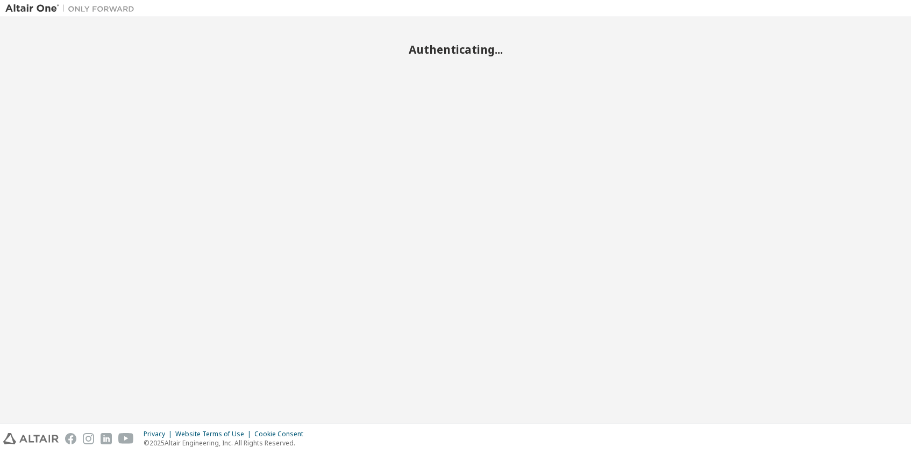 The image size is (911, 454). Describe the element at coordinates (31, 439) in the screenshot. I see `img: altair_logo.svg` at that location.